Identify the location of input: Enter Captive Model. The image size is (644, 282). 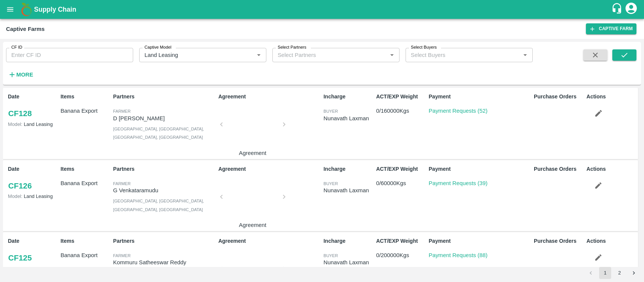
(192, 55).